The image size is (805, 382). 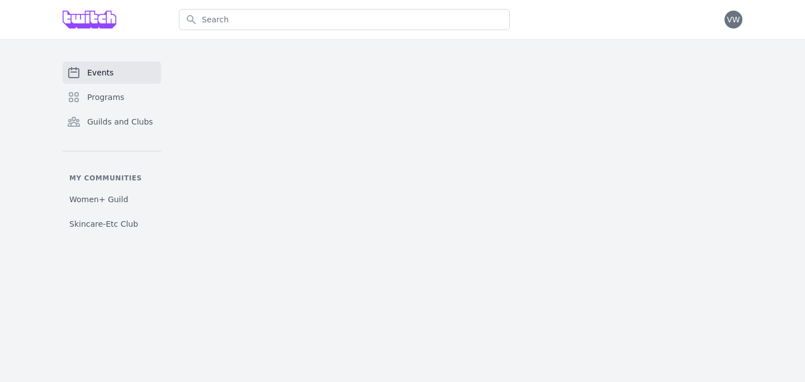 What do you see at coordinates (112, 200) in the screenshot?
I see `a: Women+ Guild` at bounding box center [112, 200].